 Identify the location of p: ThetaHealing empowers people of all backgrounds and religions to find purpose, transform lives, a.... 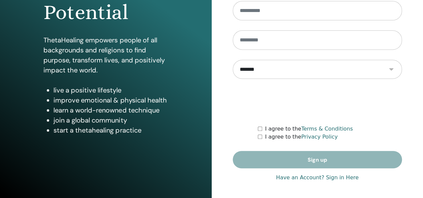
(106, 55).